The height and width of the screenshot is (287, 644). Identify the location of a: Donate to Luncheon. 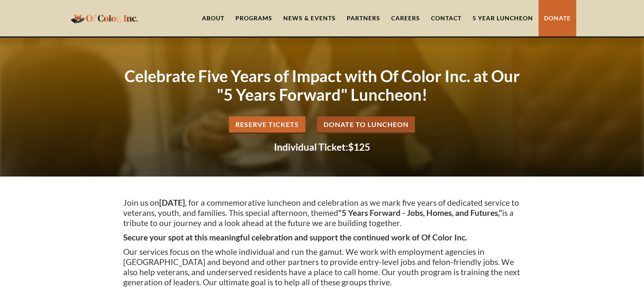
(366, 125).